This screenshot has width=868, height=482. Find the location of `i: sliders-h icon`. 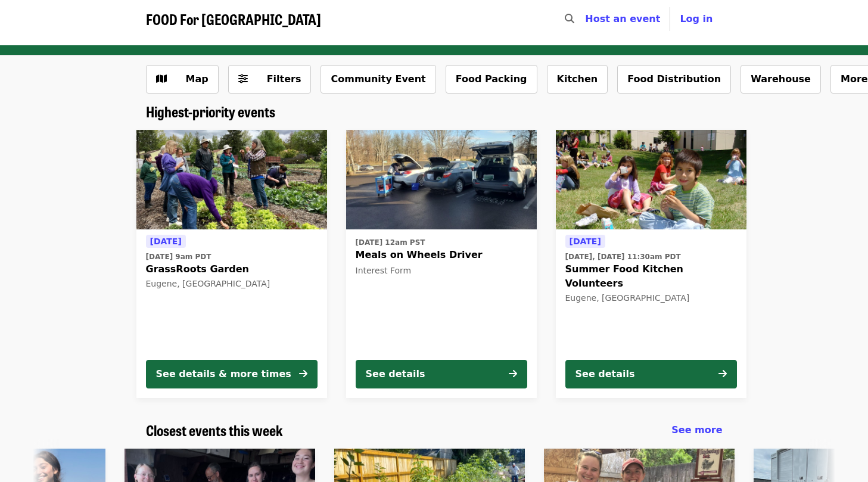

i: sliders-h icon is located at coordinates (243, 79).